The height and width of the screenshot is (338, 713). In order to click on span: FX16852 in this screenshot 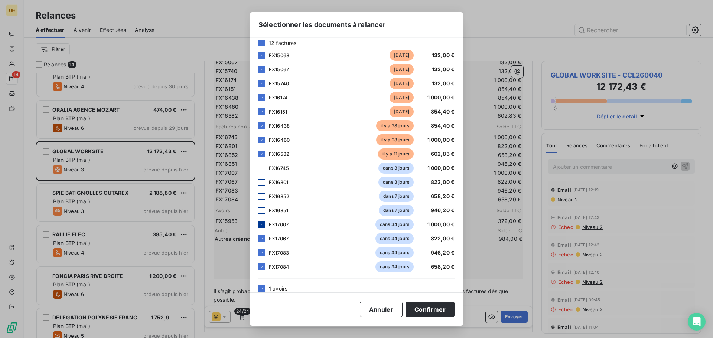, I will do `click(279, 196)`.